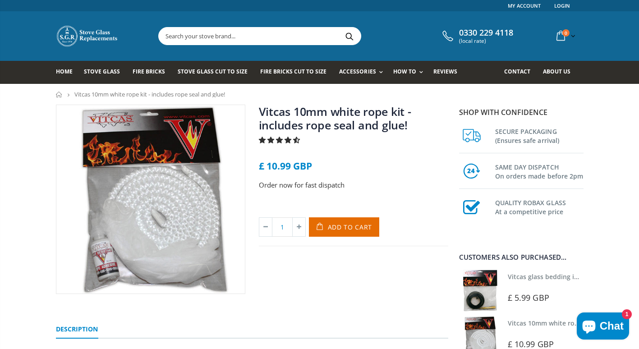  I want to click on span: 0330 229 4118, so click(486, 33).